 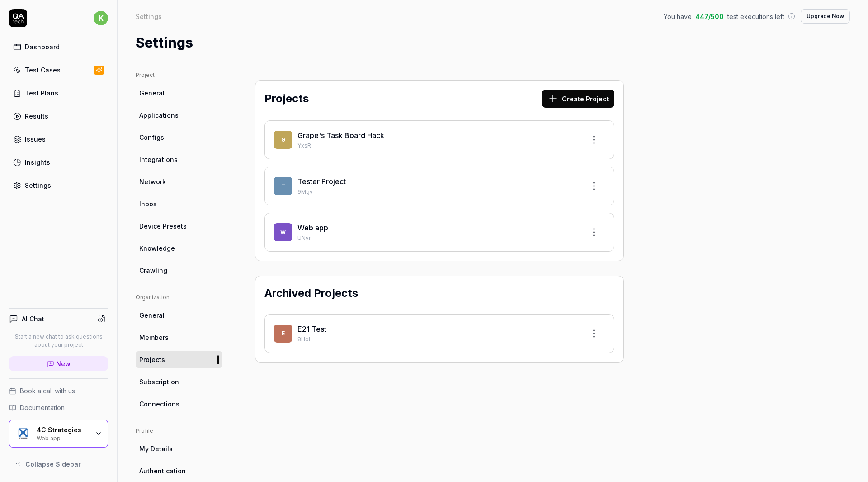 I want to click on a: Device Presets, so click(x=179, y=226).